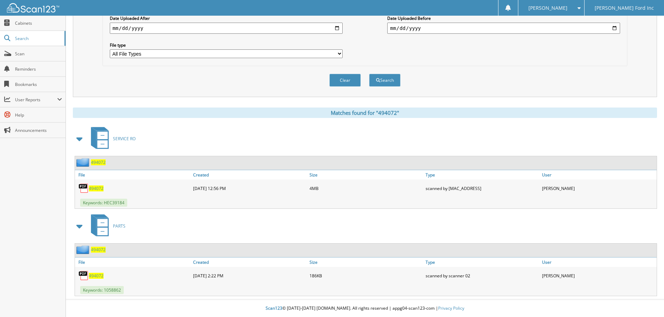  I want to click on label: File type, so click(226, 45).